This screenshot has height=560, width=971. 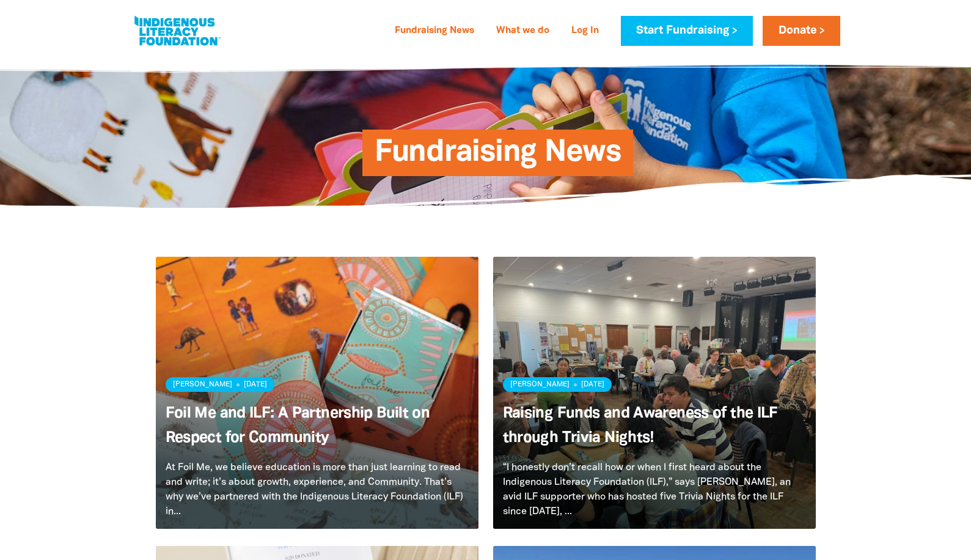 What do you see at coordinates (434, 31) in the screenshot?
I see `a: Fundraising News` at bounding box center [434, 31].